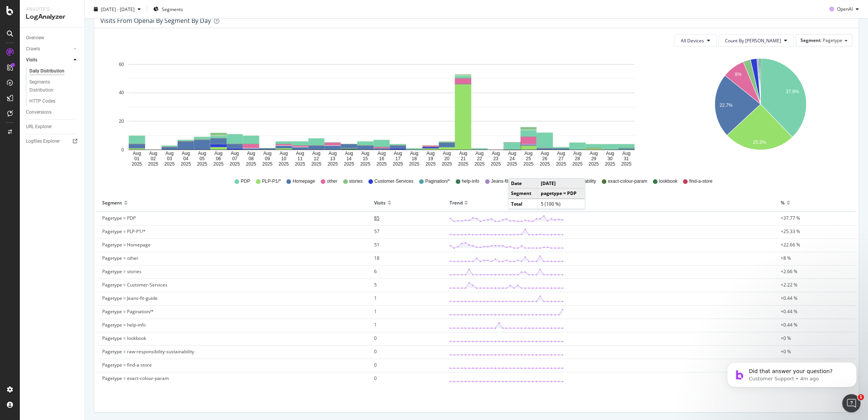 The width and height of the screenshot is (868, 420). What do you see at coordinates (170, 159) in the screenshot?
I see `text: 03` at bounding box center [170, 159].